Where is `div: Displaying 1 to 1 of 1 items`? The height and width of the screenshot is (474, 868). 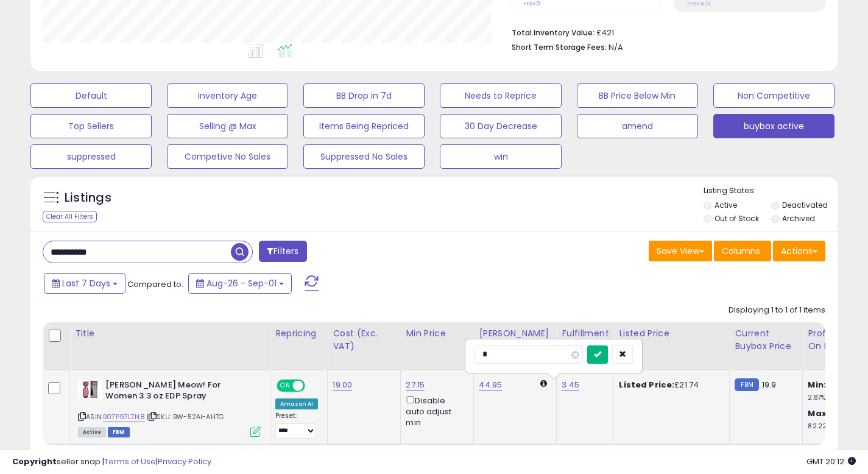
div: Displaying 1 to 1 of 1 items is located at coordinates (777, 310).